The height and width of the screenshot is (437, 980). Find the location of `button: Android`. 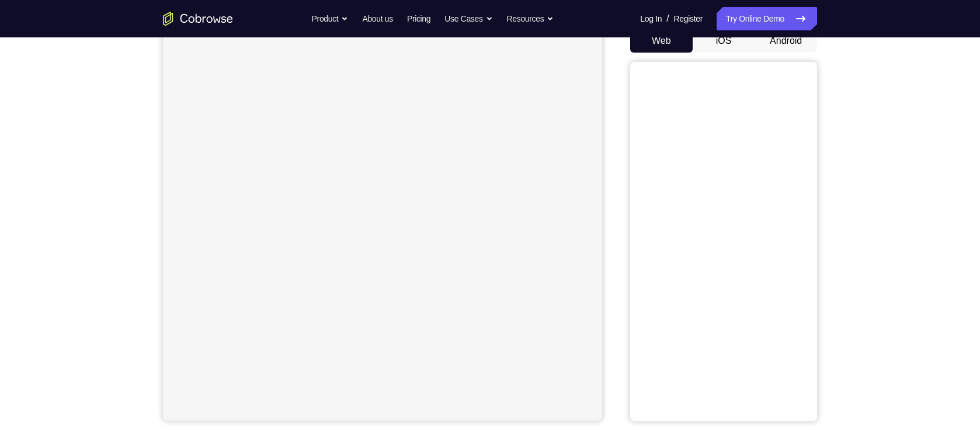

button: Android is located at coordinates (786, 41).